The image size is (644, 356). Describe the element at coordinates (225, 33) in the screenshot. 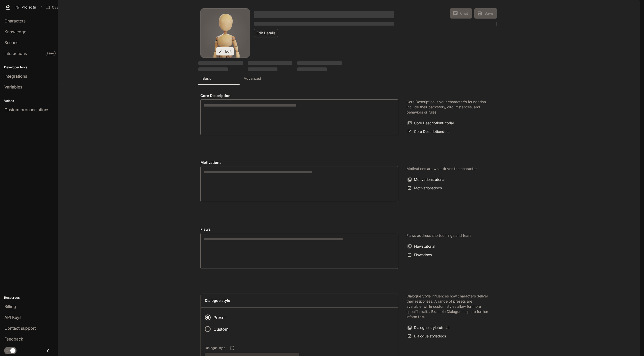

I see `button: Open character avatar dialog` at that location.